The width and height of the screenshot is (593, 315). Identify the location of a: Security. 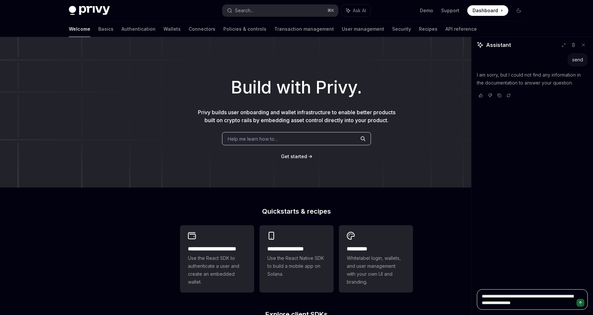
(401, 29).